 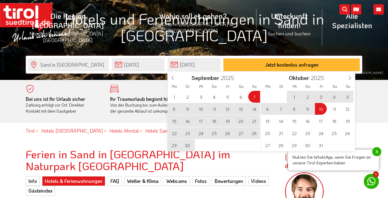 What do you see at coordinates (214, 121) in the screenshot?
I see `span: September 18, 2025` at bounding box center [214, 121].